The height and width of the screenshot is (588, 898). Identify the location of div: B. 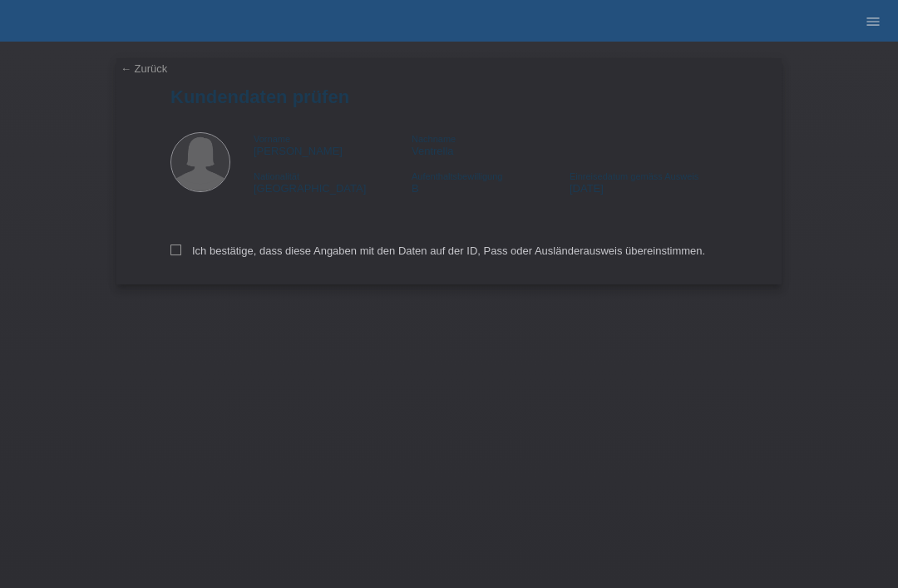
(491, 183).